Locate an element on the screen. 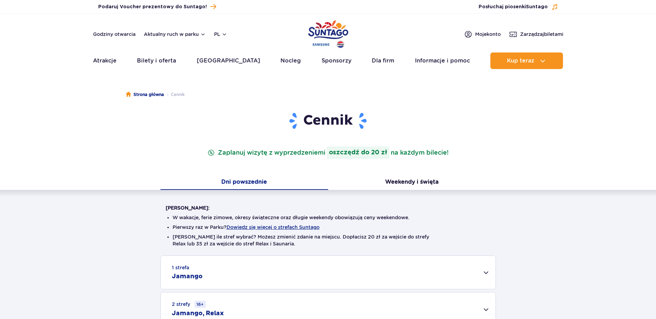 The width and height of the screenshot is (656, 319). button: Dni powszednie is located at coordinates (244, 183).